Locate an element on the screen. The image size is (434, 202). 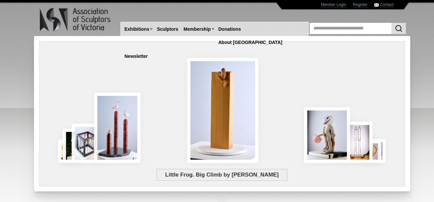
img: Little Frog. Big Climb is located at coordinates (223, 110).